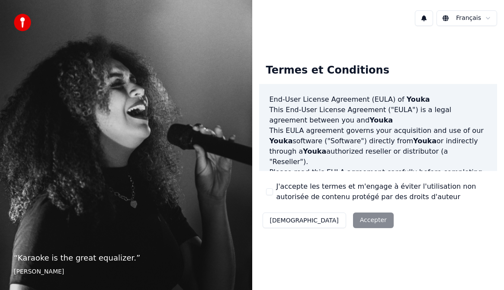 This screenshot has width=504, height=290. I want to click on label: J'accepte les termes et m'engage à éviter l'utilisation non autorisée de contenu protégé par des ..., so click(383, 192).